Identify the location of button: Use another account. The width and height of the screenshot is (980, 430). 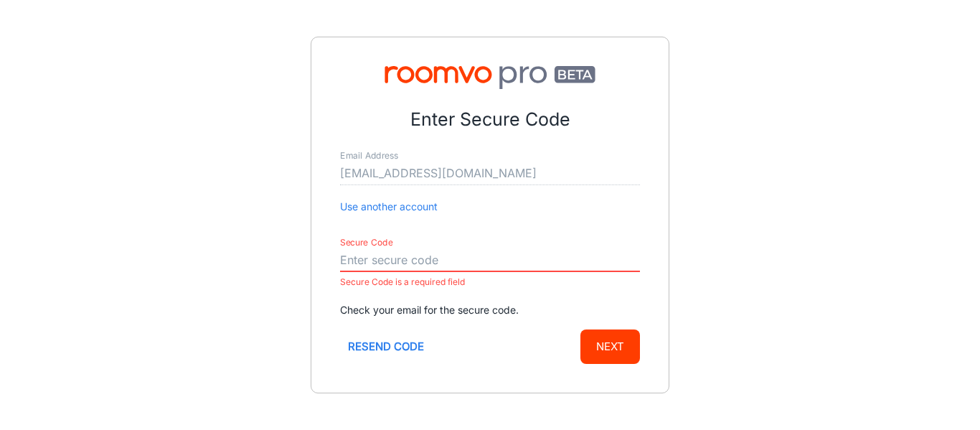
(389, 206).